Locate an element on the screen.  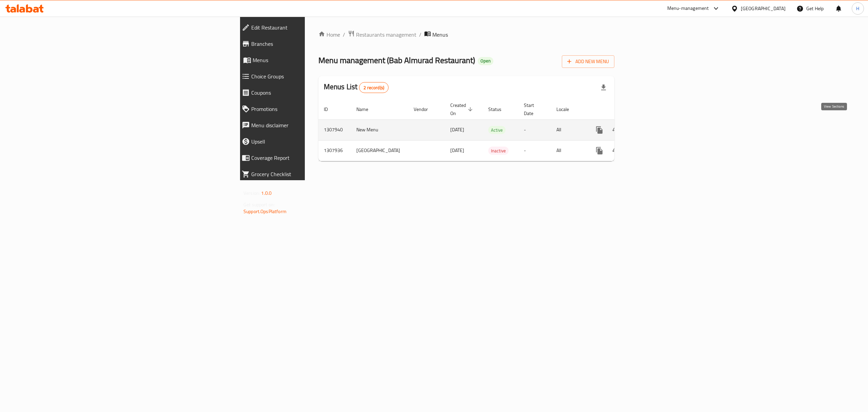
button: Add New Menu is located at coordinates (588, 61).